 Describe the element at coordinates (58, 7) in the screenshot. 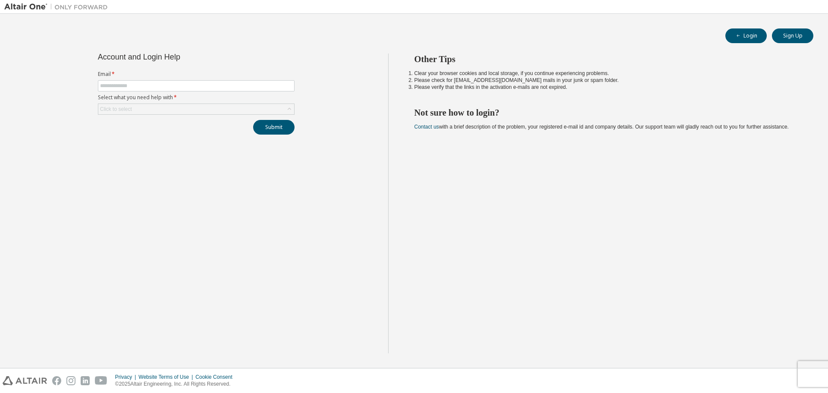

I see `img: Altair One` at that location.